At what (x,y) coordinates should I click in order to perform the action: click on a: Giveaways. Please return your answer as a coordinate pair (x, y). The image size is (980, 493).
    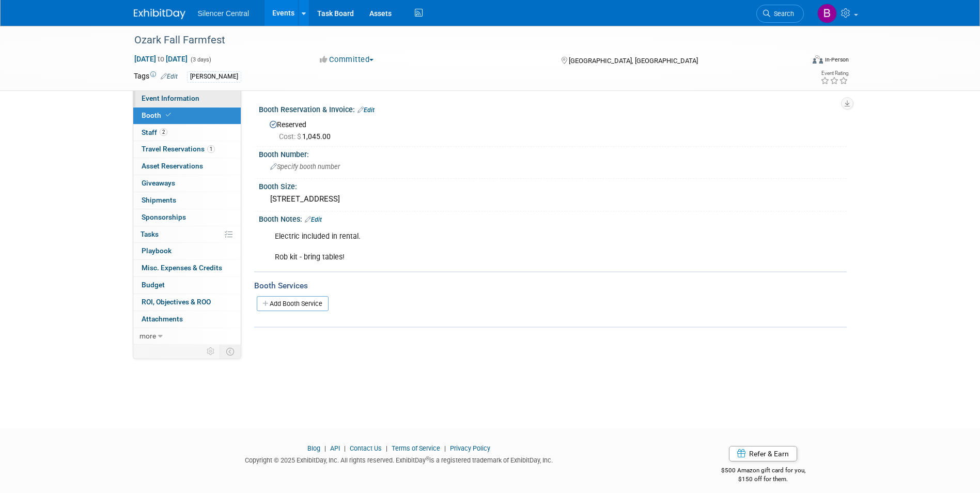
    Looking at the image, I should click on (187, 183).